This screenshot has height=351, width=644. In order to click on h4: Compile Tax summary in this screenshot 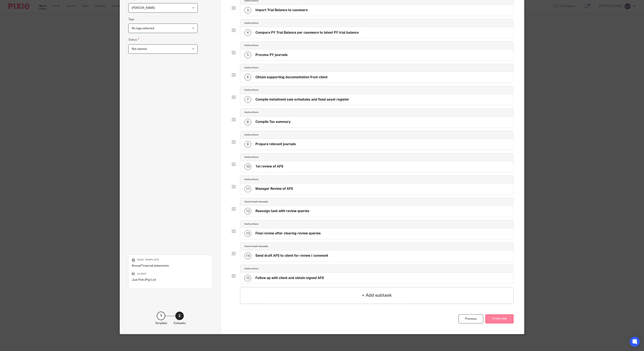, I will do `click(273, 122)`.